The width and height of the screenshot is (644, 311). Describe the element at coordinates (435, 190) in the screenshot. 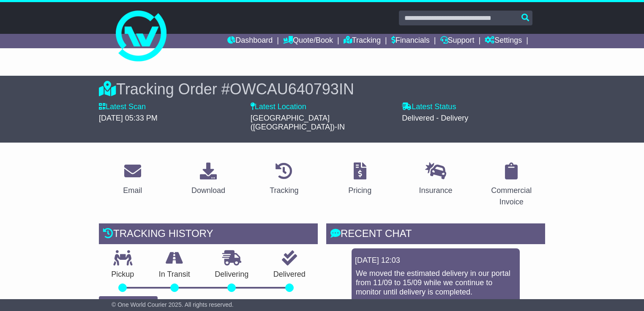

I see `div: Insurance` at that location.